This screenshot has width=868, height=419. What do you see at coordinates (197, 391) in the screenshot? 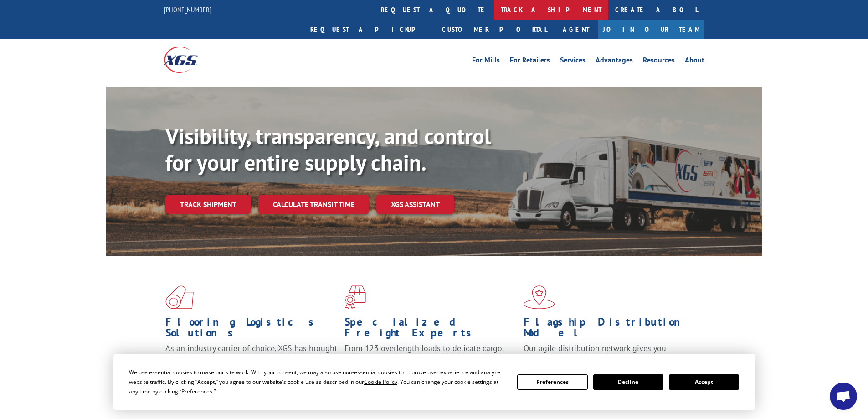
I see `span: Preferences` at bounding box center [197, 391].